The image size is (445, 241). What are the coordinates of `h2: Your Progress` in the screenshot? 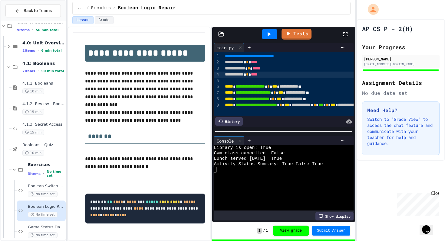 It's located at (401, 47).